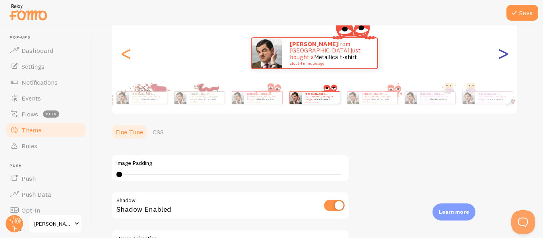  What do you see at coordinates (454, 212) in the screenshot?
I see `p: Learn more` at bounding box center [454, 212].